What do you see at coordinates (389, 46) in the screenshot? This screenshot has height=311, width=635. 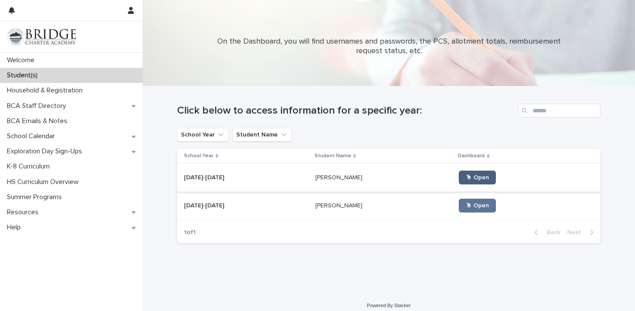 I see `p: On the Dashboard, you will find usernames and passwords, the PCS, allotment totals, reimbursement...` at bounding box center [389, 46].